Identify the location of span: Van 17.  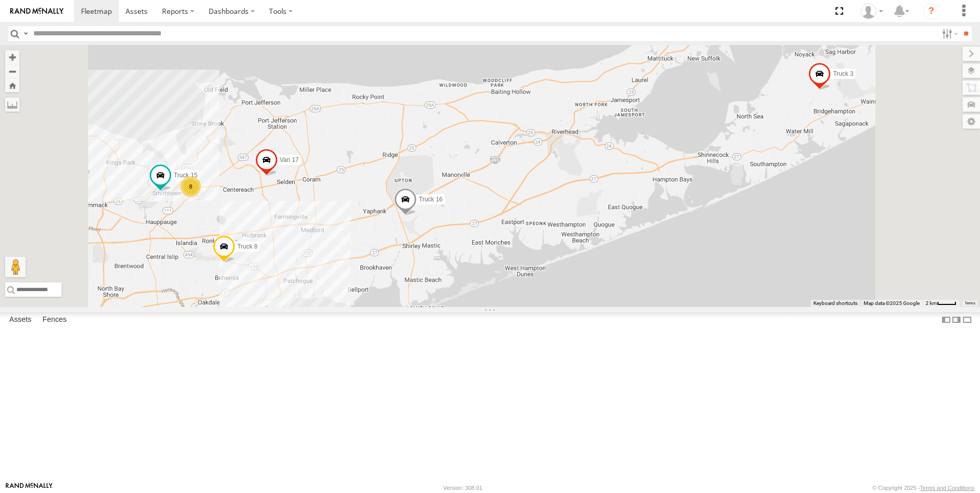
(289, 160).